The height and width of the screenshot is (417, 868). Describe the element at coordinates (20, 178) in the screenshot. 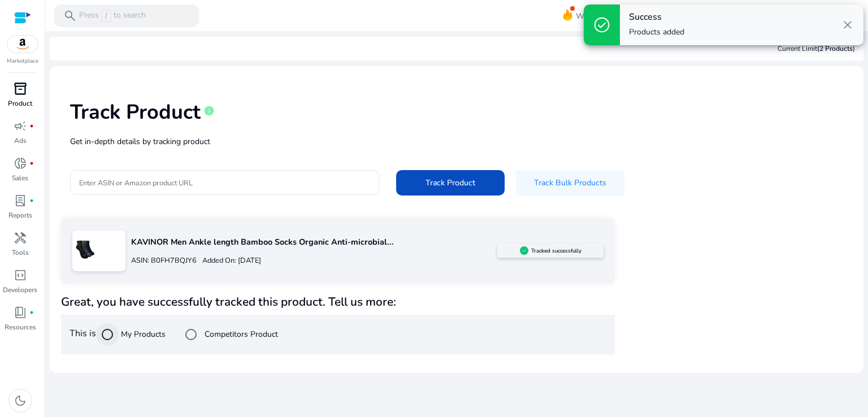

I see `p: Sales` at that location.